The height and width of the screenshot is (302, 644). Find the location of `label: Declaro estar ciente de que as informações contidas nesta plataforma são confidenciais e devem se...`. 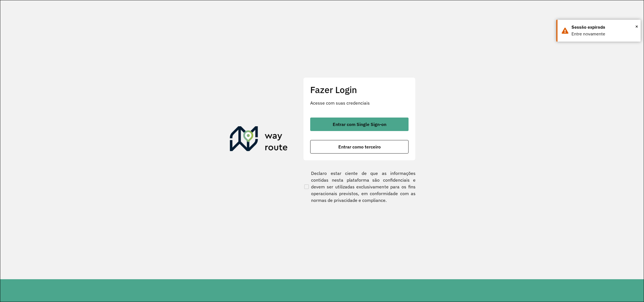

label: Declaro estar ciente de que as informações contidas nesta plataforma são confidenciais e devem se... is located at coordinates (360, 187).